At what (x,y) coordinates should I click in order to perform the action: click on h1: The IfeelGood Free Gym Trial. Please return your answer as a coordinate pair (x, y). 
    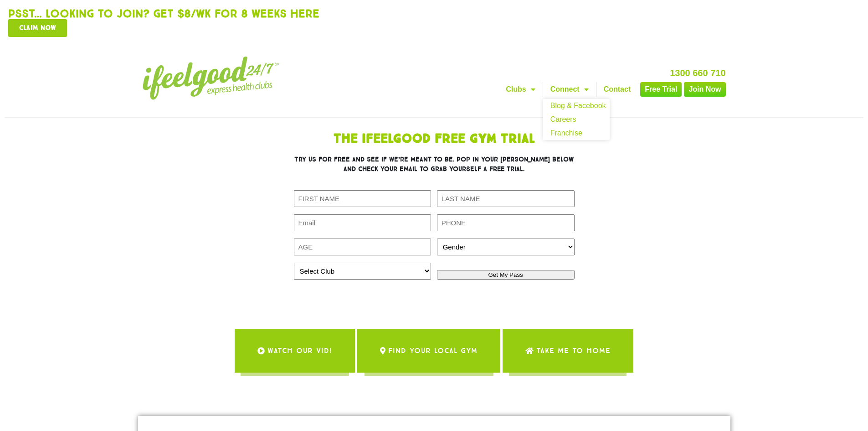
    Looking at the image, I should click on (435, 139).